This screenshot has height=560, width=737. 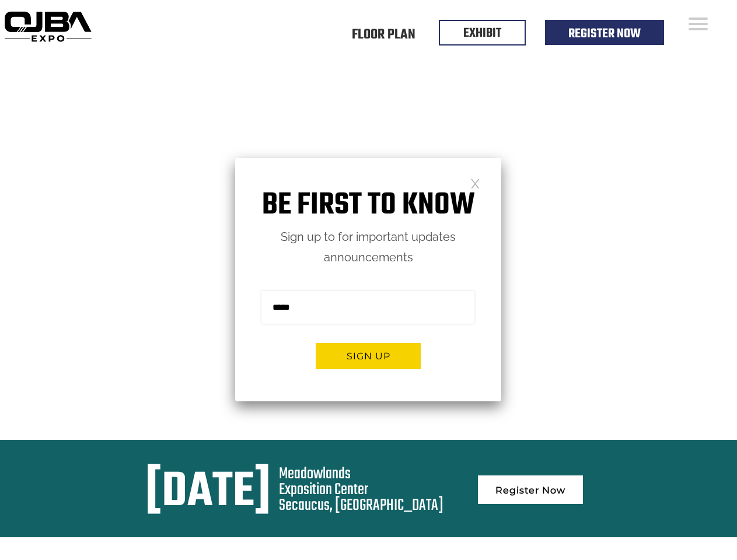 I want to click on p: Sign up to for important updates announcements, so click(x=368, y=248).